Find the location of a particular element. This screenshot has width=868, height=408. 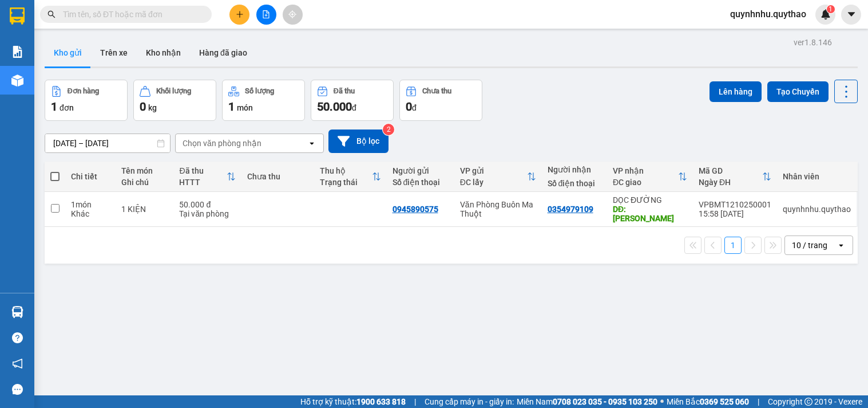

span: file-add is located at coordinates (266, 14).